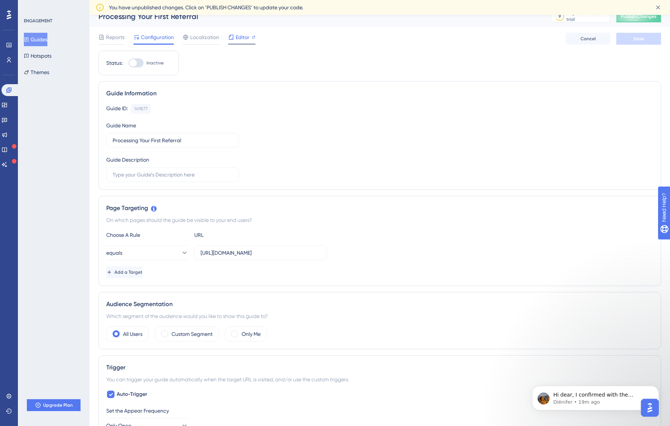  What do you see at coordinates (380, 411) in the screenshot?
I see `div: Set the Appear Frequency` at bounding box center [380, 411].